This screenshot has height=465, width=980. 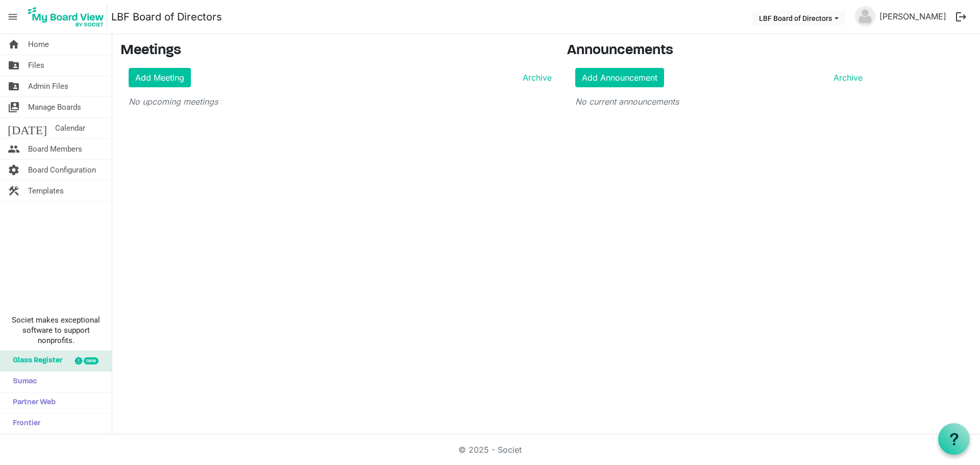 What do you see at coordinates (160, 77) in the screenshot?
I see `a: Add Meeting` at bounding box center [160, 77].